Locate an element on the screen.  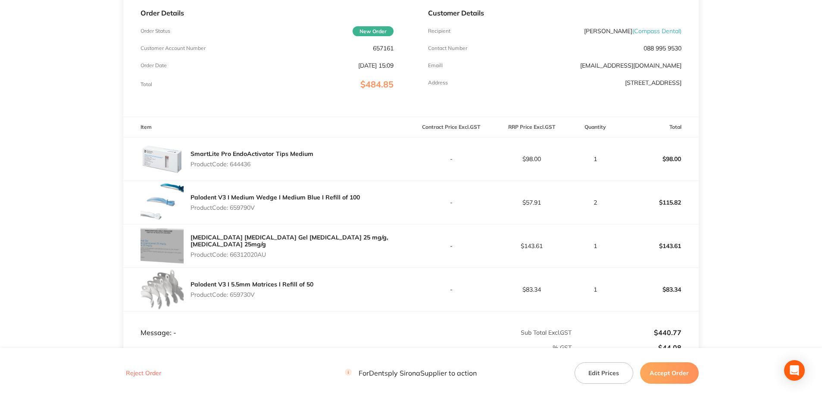
button: Accept Order is located at coordinates (670, 373).